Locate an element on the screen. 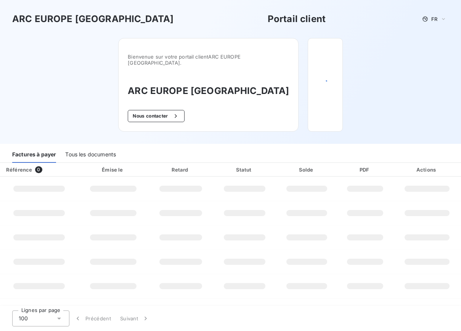 This screenshot has width=461, height=331. button: Suivant is located at coordinates (134, 319).